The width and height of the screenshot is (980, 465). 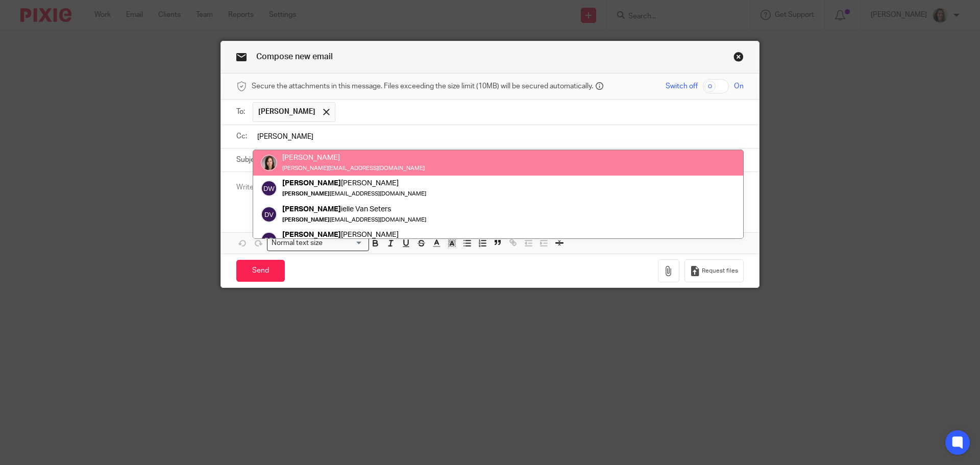 I want to click on div: ielle Van Seters, so click(x=355, y=209).